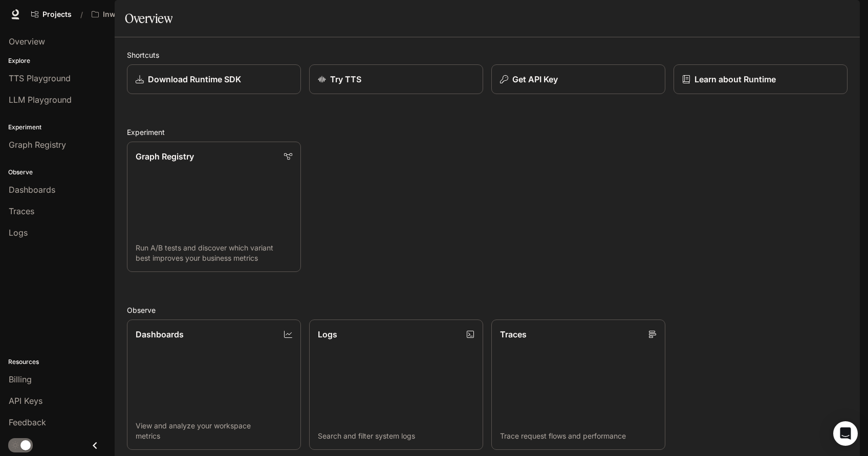  Describe the element at coordinates (345, 80) in the screenshot. I see `p: Try TTS` at that location.